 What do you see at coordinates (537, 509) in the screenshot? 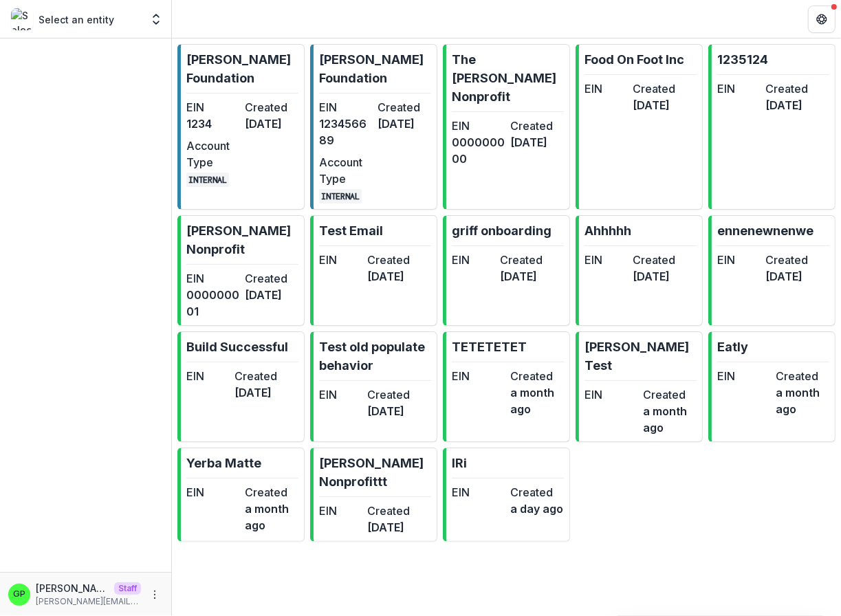
I see `dd: a day ago` at bounding box center [537, 509].